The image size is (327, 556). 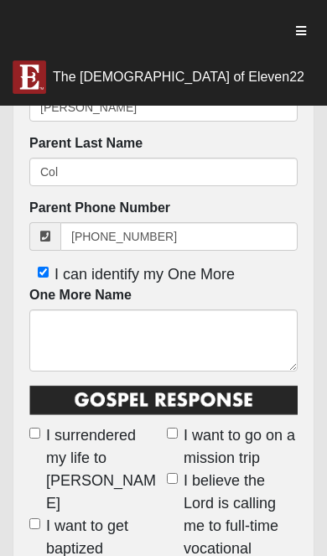 I want to click on label: Parent Phone Number, so click(x=100, y=208).